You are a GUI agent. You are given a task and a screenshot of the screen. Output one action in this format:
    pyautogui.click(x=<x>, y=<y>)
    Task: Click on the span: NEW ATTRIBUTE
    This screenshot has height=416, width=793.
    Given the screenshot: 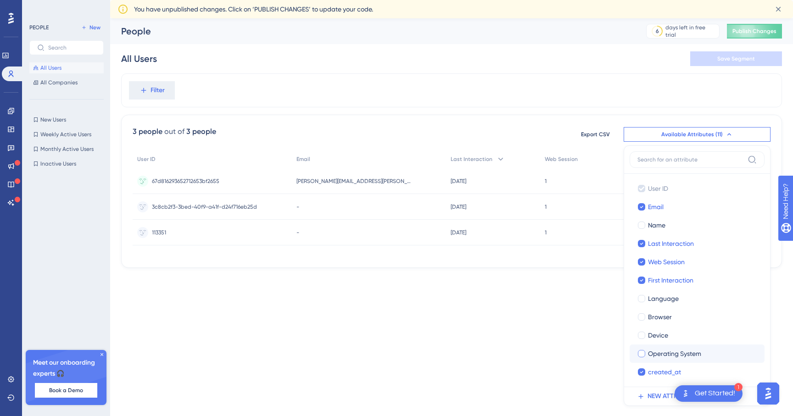 What is the action you would take?
    pyautogui.click(x=671, y=396)
    